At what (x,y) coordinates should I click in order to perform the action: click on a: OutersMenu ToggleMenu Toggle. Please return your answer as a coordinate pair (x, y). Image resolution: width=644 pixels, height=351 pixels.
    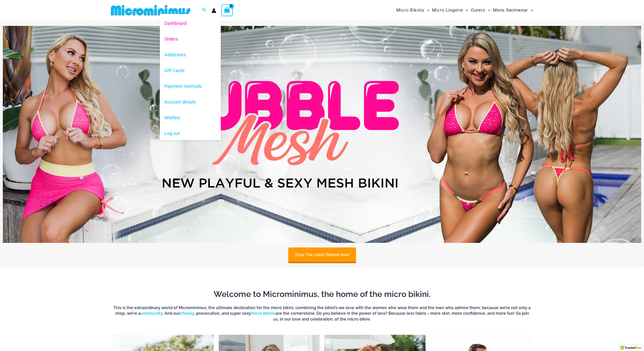
    Looking at the image, I should click on (481, 10).